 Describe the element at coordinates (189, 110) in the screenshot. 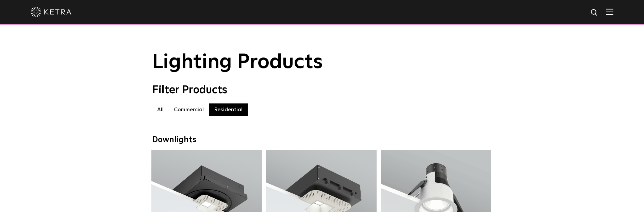

I see `label: Commercial` at that location.